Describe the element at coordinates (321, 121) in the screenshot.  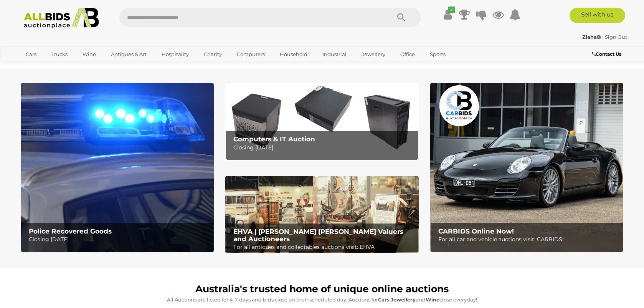
I see `img: Computers & IT Auction` at that location.